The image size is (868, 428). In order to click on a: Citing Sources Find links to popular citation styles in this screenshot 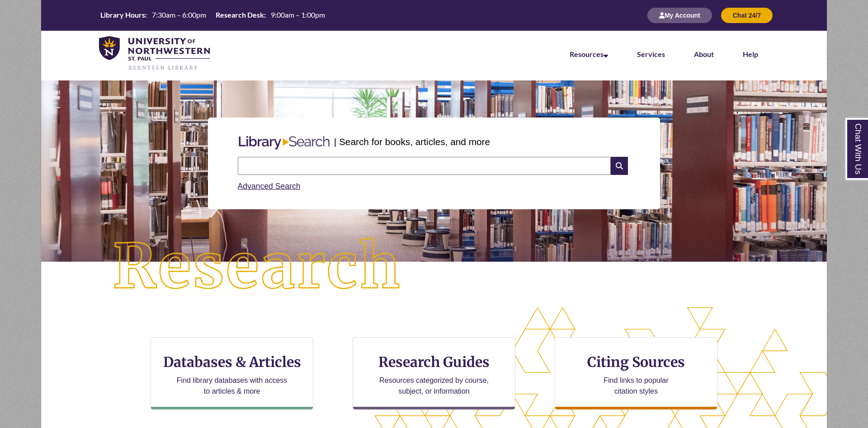, I will do `click(636, 374)`.